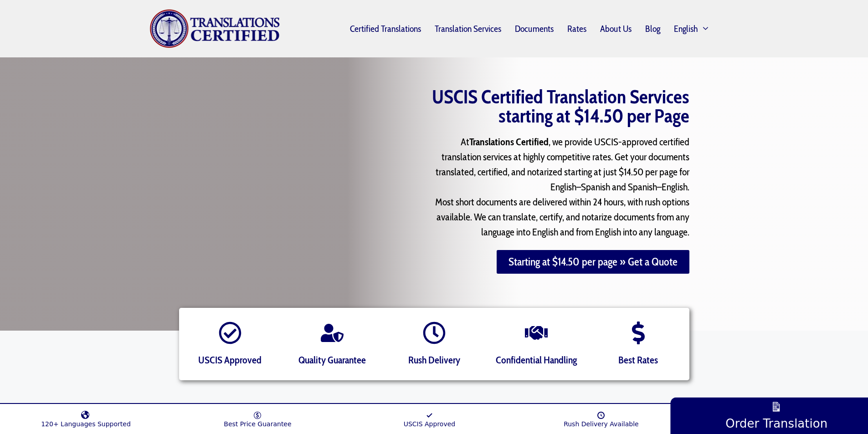  What do you see at coordinates (693, 29) in the screenshot?
I see `a: English` at bounding box center [693, 29].